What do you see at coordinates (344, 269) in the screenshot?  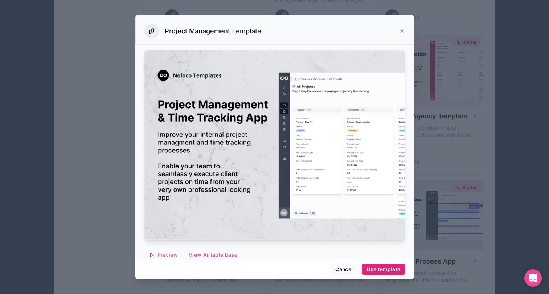 I see `button: Cancel` at bounding box center [344, 269].